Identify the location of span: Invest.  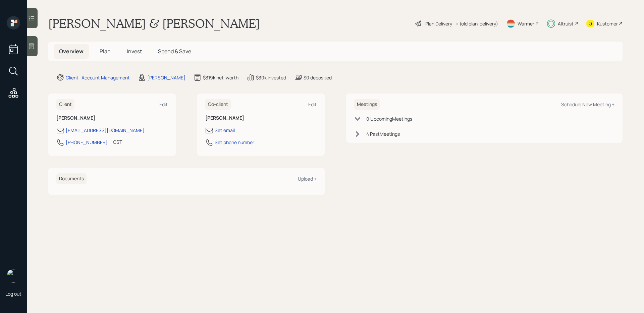
(134, 51).